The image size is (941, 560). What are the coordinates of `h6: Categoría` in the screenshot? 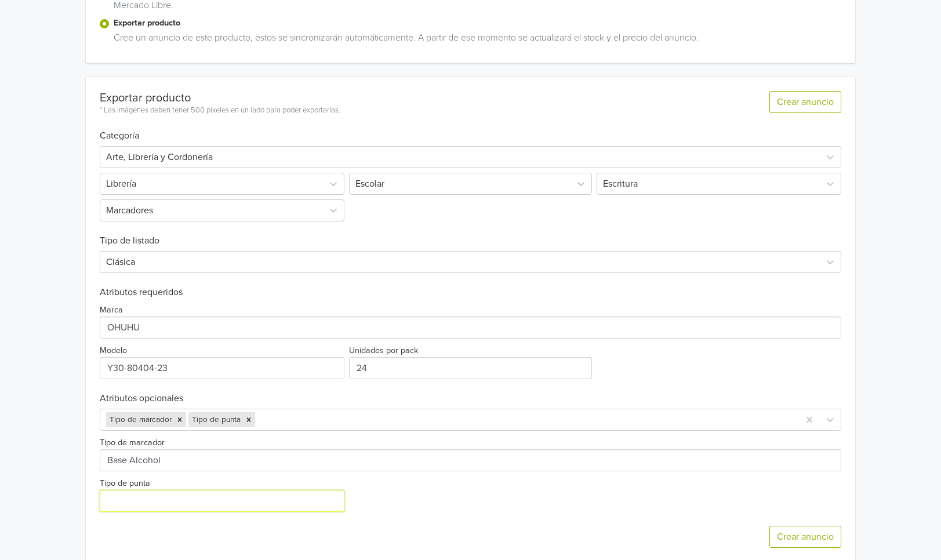 It's located at (471, 129).